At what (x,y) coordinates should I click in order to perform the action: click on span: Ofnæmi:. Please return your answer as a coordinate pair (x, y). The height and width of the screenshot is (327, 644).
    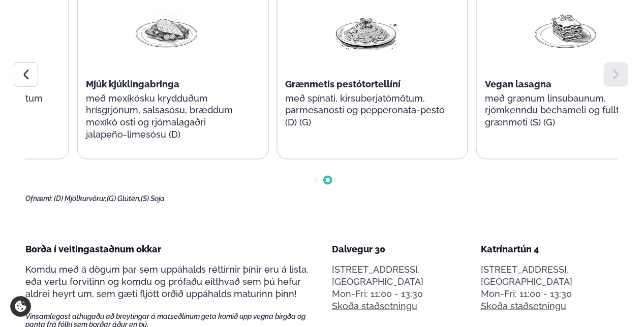
    Looking at the image, I should click on (38, 199).